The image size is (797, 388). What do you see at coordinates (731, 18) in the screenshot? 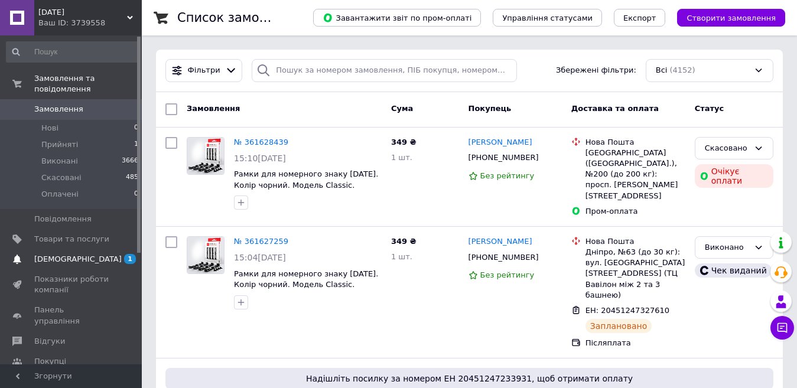
I see `button: Створити замовлення` at bounding box center [731, 18].